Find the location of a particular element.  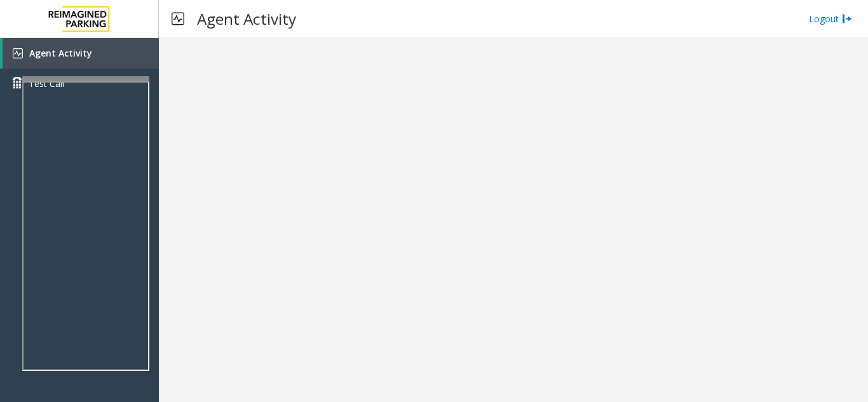

a: Logout is located at coordinates (831, 18).